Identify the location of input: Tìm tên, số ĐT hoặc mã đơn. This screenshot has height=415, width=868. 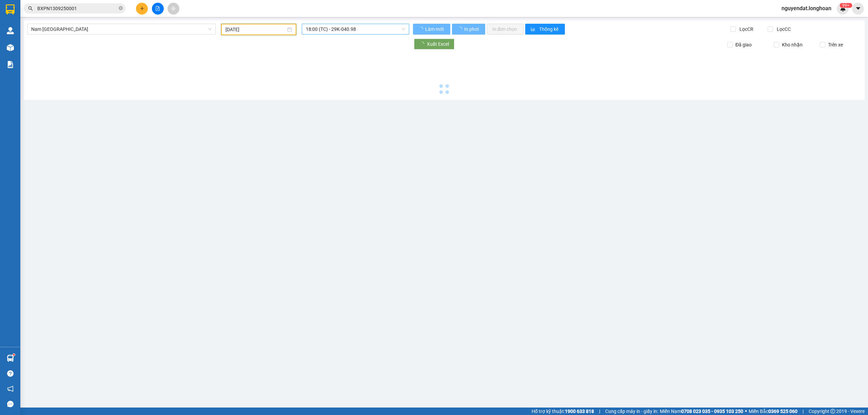
(77, 8).